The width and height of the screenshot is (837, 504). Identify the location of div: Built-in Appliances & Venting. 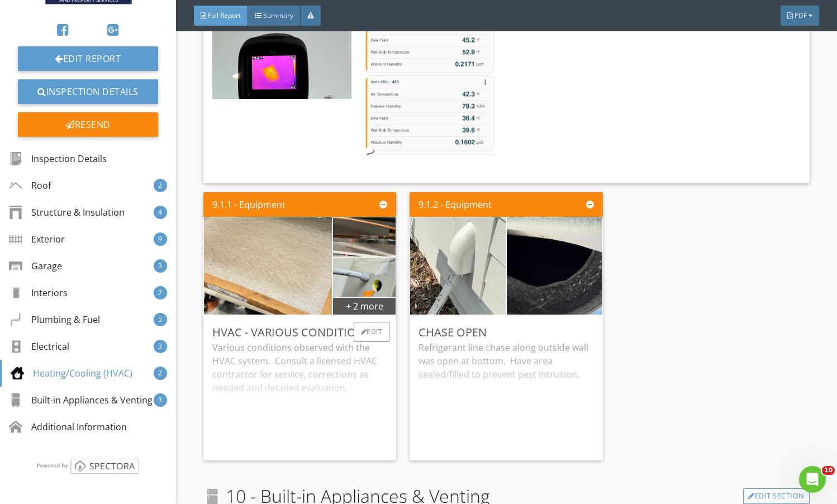
(80, 400).